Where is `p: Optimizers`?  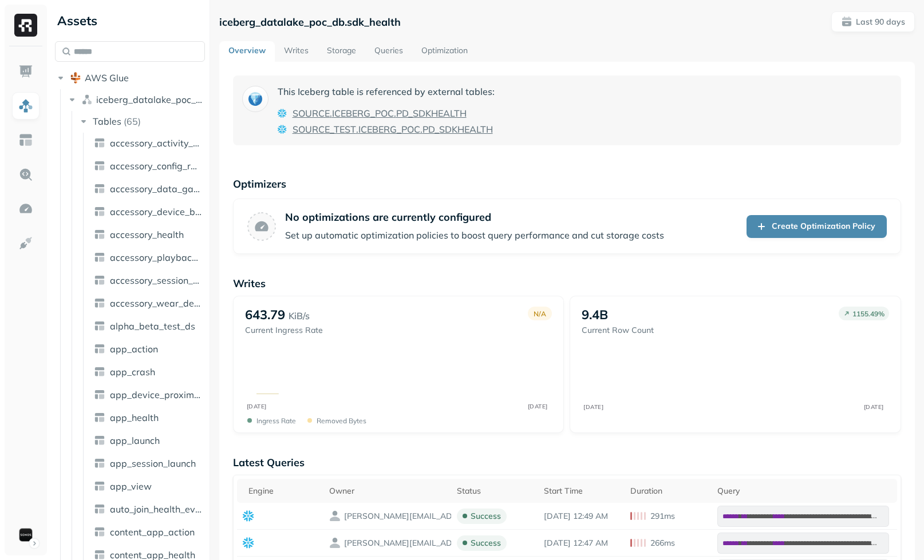
p: Optimizers is located at coordinates (567, 183).